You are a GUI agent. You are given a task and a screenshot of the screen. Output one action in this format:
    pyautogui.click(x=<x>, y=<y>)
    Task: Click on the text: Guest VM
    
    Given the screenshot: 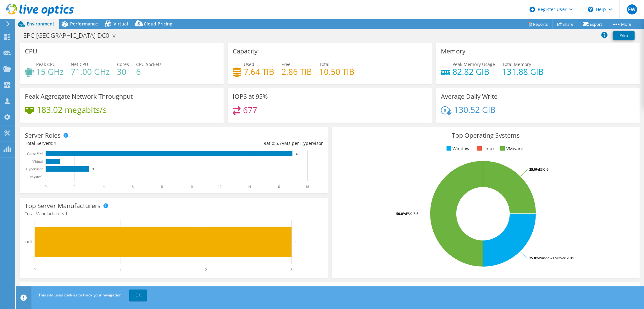 What is the action you would take?
    pyautogui.click(x=35, y=154)
    